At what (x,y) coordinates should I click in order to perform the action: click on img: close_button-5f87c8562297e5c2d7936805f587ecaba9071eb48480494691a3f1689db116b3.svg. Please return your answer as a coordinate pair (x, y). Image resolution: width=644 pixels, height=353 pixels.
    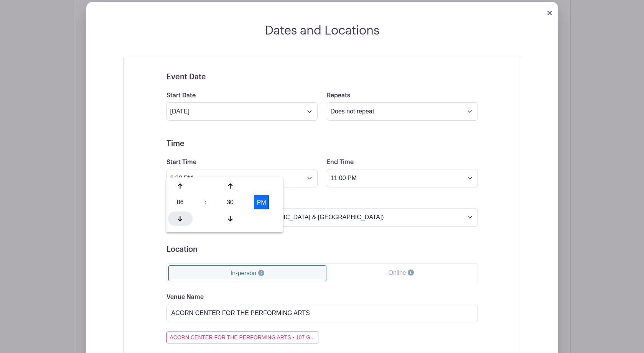
    Looking at the image, I should click on (550, 13).